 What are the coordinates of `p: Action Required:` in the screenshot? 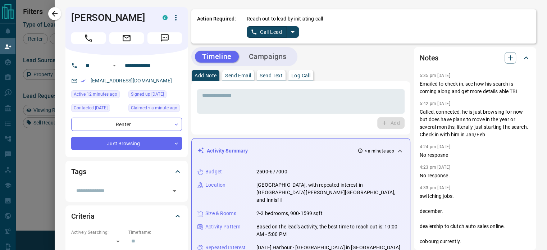 It's located at (217, 26).